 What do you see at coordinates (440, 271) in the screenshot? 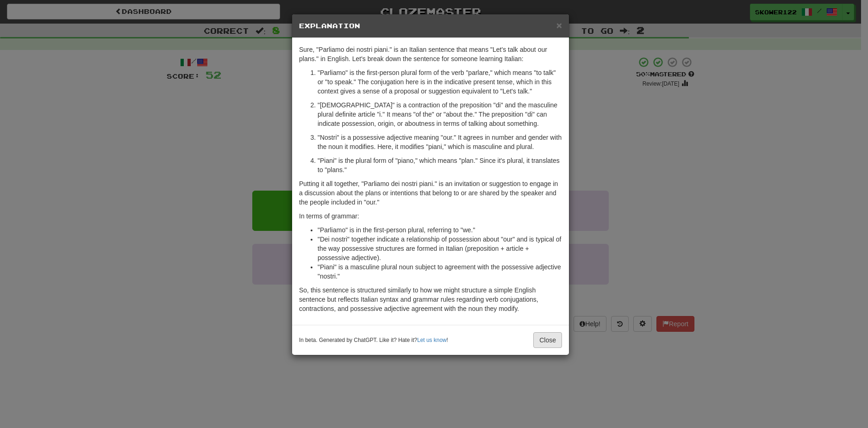
I see `li: "Piani" is a masculine plural noun subject to agreement with the possessive adjective "nostri."` at bounding box center [440, 271].